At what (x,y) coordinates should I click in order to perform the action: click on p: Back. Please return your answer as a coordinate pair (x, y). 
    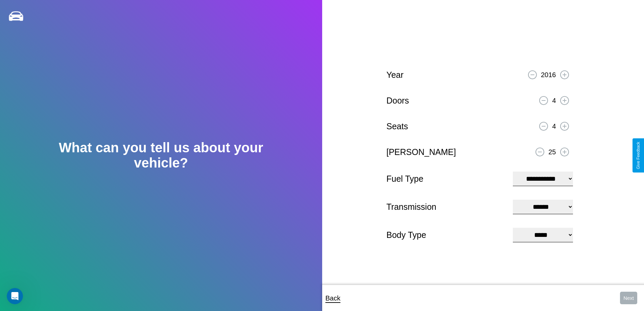
    Looking at the image, I should click on (333, 299).